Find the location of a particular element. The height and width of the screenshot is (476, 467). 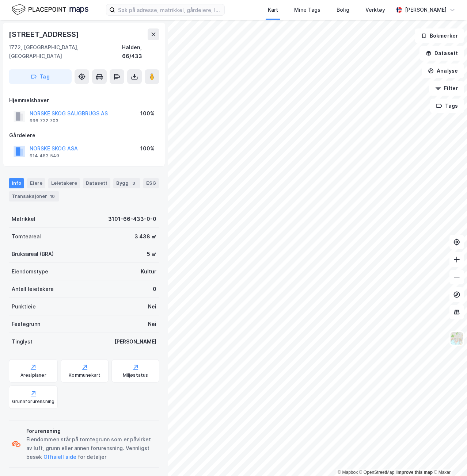

div: Bruksareal (BRA) is located at coordinates (33, 254).